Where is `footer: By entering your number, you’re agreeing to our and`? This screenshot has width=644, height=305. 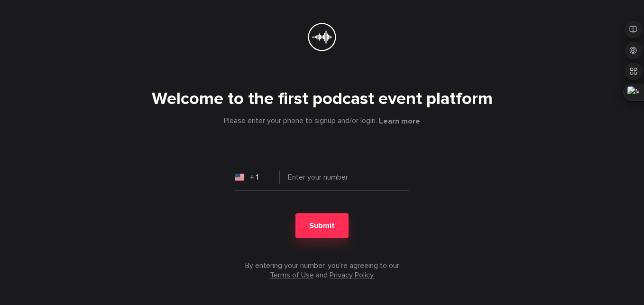 footer: By entering your number, you’re agreeing to our and is located at coordinates (322, 270).